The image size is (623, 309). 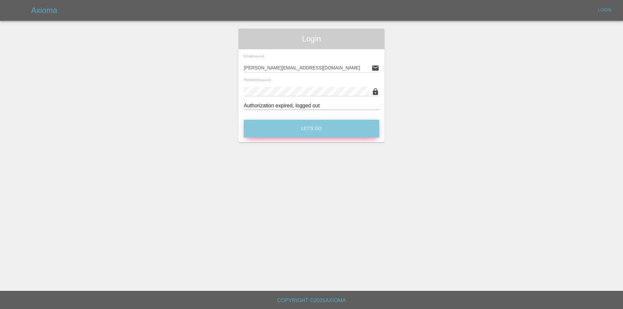 What do you see at coordinates (311, 128) in the screenshot?
I see `button: Let's Go` at bounding box center [311, 128].